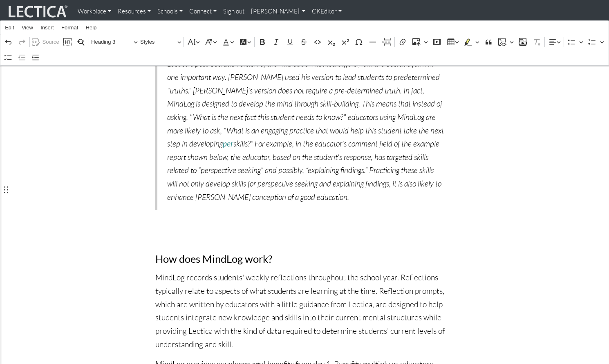 The width and height of the screenshot is (609, 364). I want to click on a: Schools, so click(170, 12).